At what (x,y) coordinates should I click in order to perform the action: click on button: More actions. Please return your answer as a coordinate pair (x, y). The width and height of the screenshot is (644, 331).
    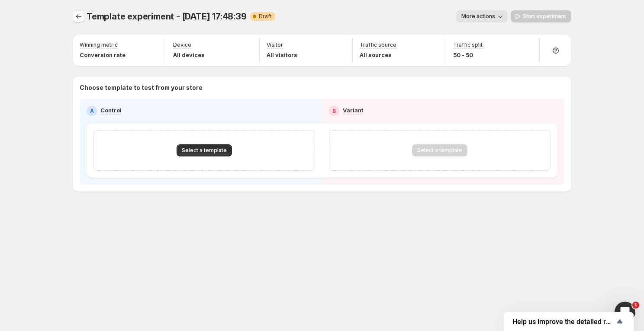
    Looking at the image, I should click on (482, 16).